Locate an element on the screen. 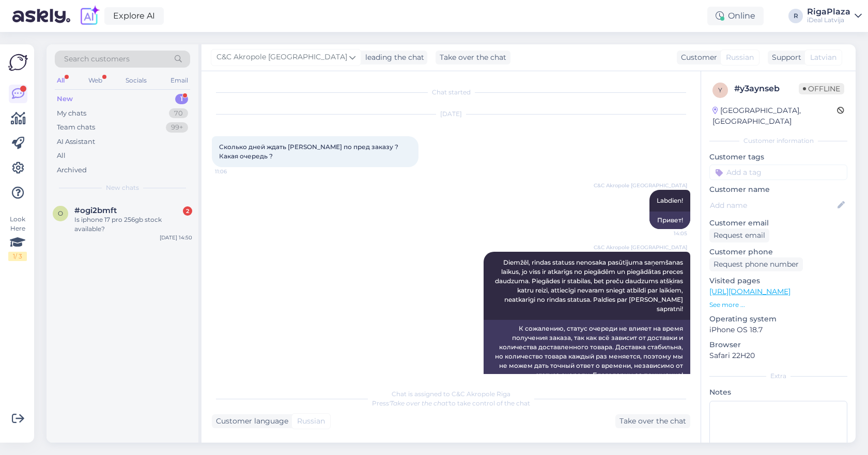 The width and height of the screenshot is (868, 455). div: Customer is located at coordinates (697, 57).